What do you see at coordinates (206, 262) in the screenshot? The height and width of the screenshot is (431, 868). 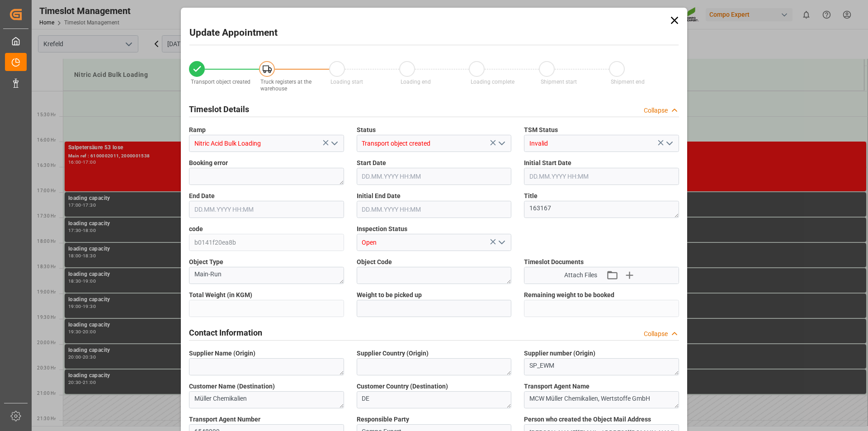 I see `span: Object Type` at bounding box center [206, 262].